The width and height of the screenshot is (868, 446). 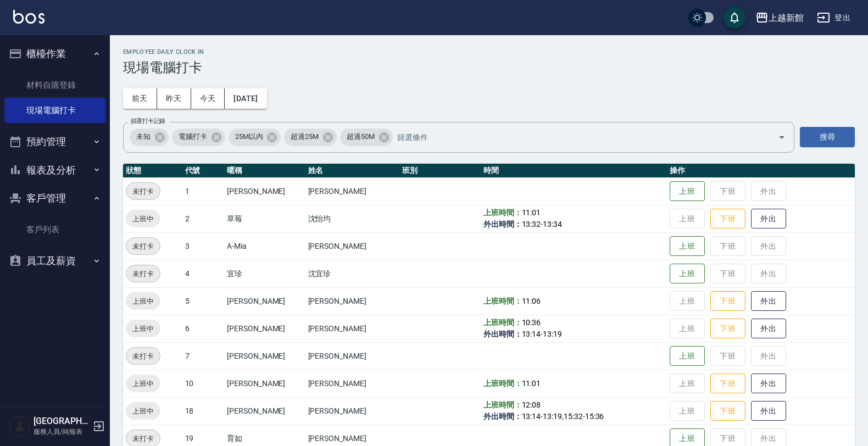 What do you see at coordinates (203, 191) in the screenshot?
I see `td: 1` at bounding box center [203, 191].